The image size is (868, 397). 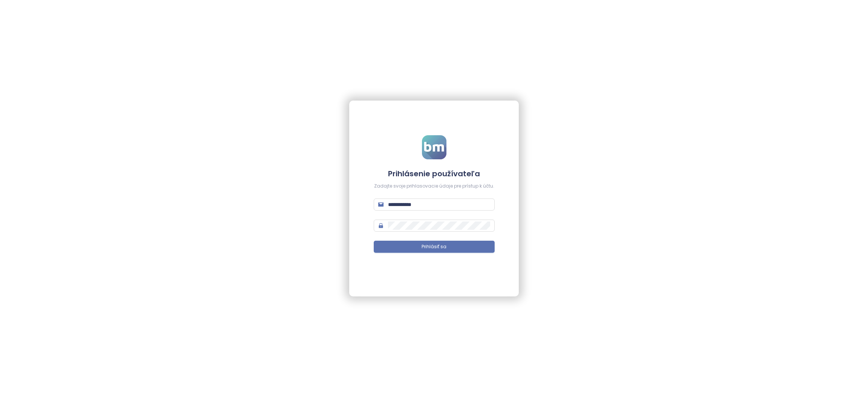 I want to click on div: Zadajte svoje prihlasovacie údaje pre prístup k účtu., so click(x=434, y=186).